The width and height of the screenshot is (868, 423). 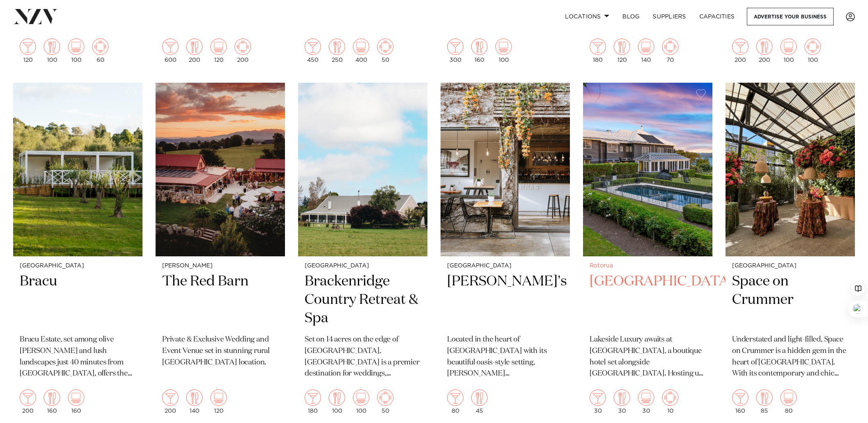 I want to click on div: 10, so click(x=671, y=402).